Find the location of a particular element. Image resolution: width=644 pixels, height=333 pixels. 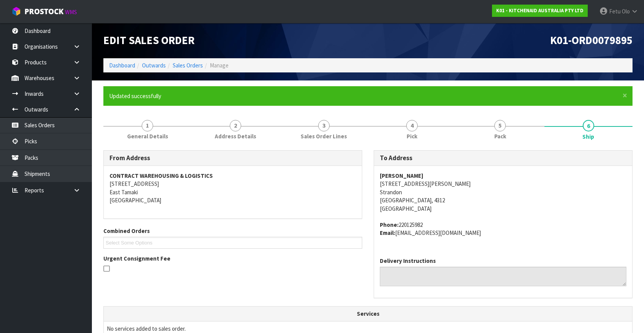

span: Ship is located at coordinates (588, 136).